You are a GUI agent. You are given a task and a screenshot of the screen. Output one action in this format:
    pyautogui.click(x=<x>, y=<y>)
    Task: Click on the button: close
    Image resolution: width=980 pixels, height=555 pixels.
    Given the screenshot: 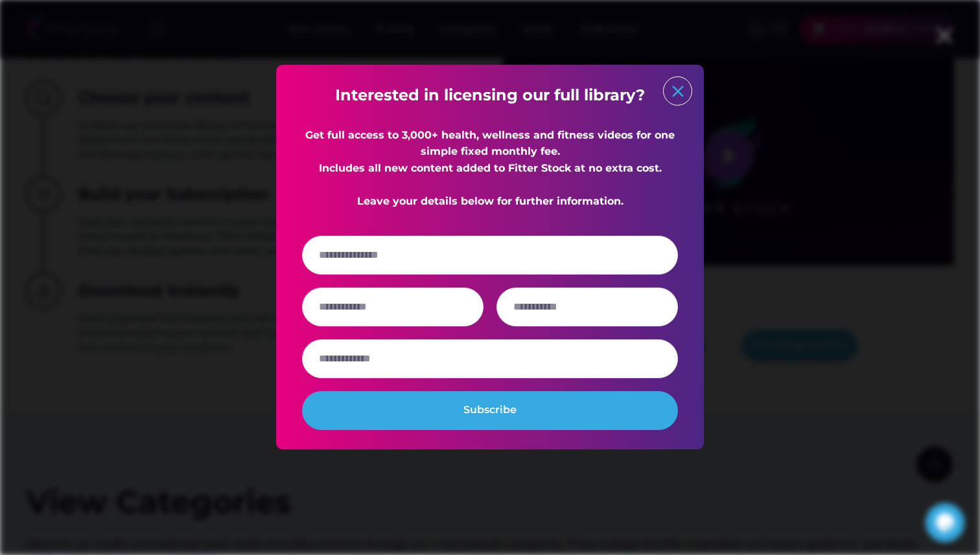 What is the action you would take?
    pyautogui.click(x=678, y=91)
    